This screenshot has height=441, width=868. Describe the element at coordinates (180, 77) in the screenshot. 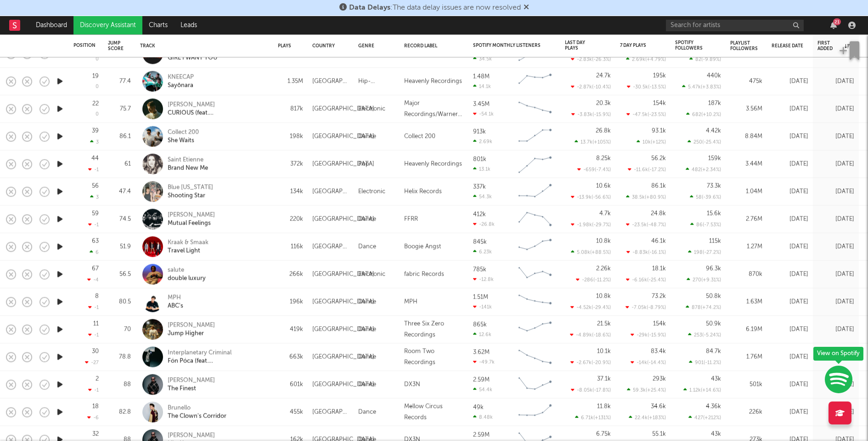

I see `div: KNEECAP` at that location.